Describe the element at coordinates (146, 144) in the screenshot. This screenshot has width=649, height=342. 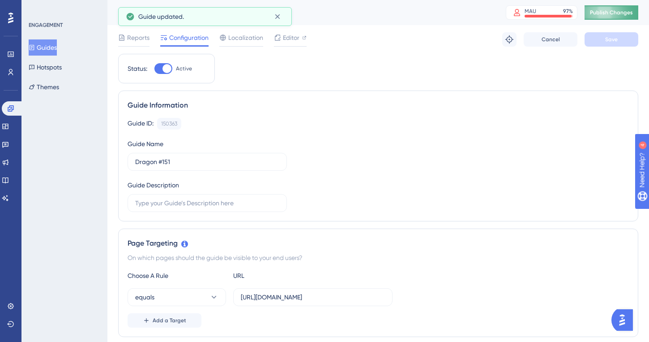
I see `div: Guide Name` at that location.